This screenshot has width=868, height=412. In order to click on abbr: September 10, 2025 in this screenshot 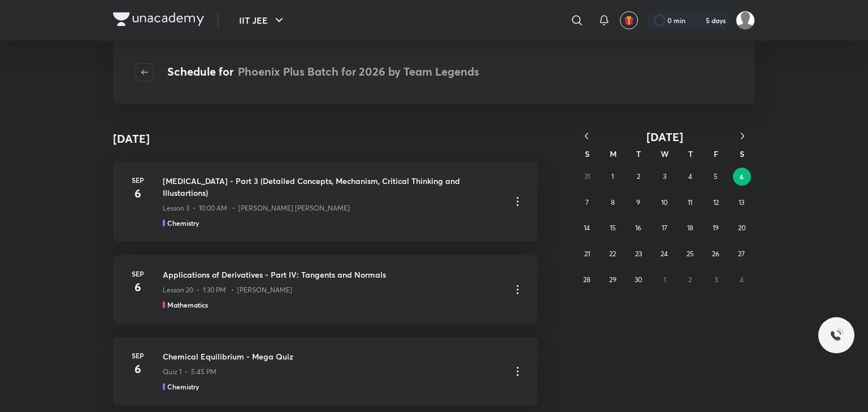, I will do `click(664, 202)`.